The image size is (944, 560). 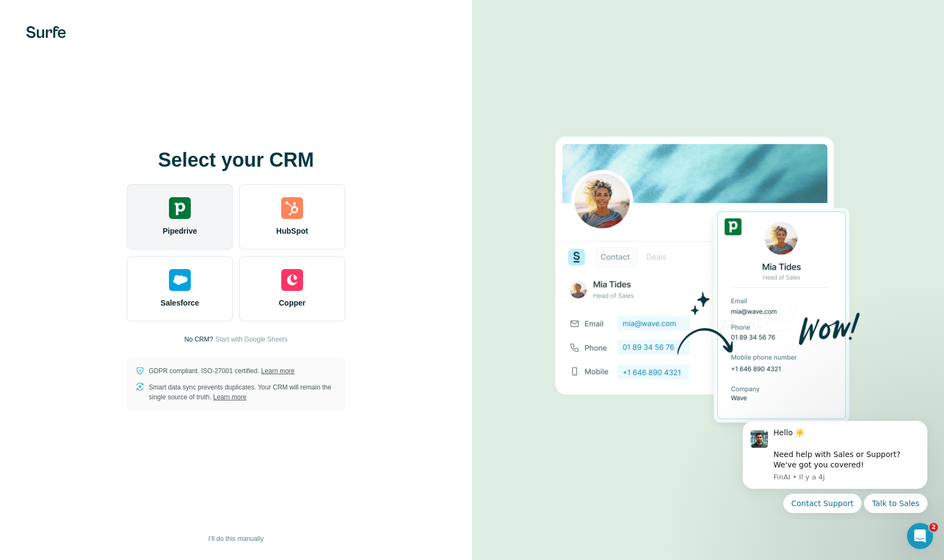 What do you see at coordinates (33, 28) in the screenshot?
I see `img: Profile image for FinAI` at bounding box center [33, 28].